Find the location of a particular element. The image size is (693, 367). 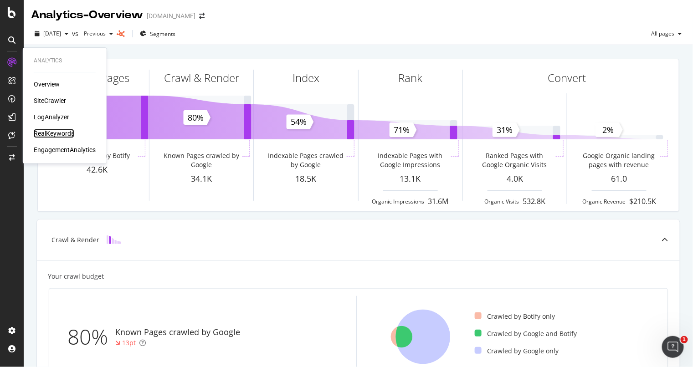

button: Previous is located at coordinates (98, 34).